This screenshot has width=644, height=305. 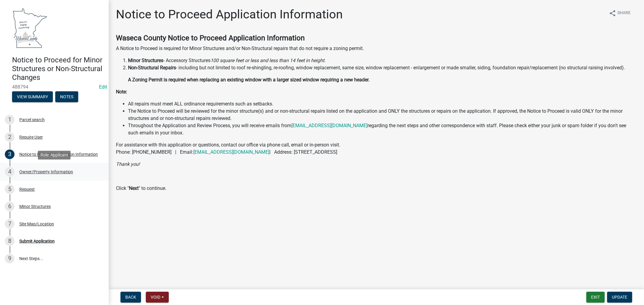 I want to click on strong: Non-Structural Repairs, so click(x=152, y=67).